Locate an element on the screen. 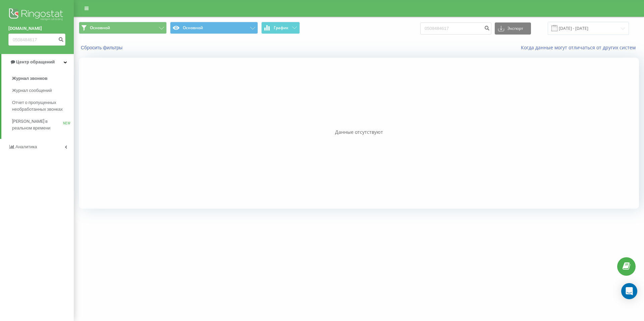 The image size is (644, 321). a: Отчет о пропущенных необработанных звонках is located at coordinates (43, 106).